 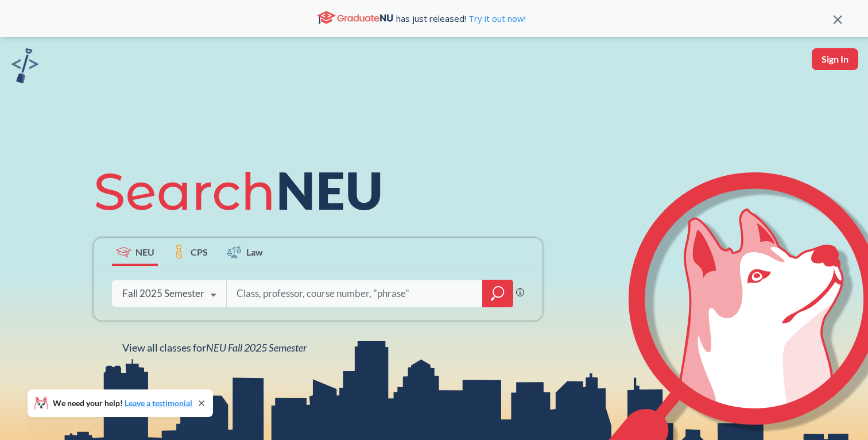 I want to click on svg: magnifying glass, so click(x=498, y=293).